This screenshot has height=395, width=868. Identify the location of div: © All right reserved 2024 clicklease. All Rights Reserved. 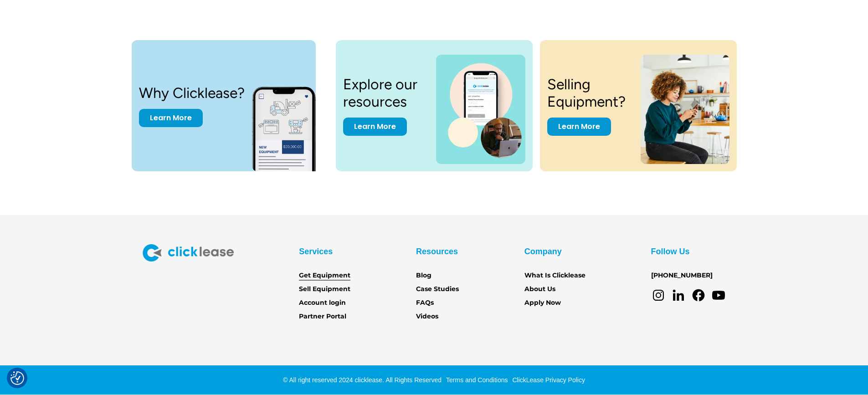
(363, 380).